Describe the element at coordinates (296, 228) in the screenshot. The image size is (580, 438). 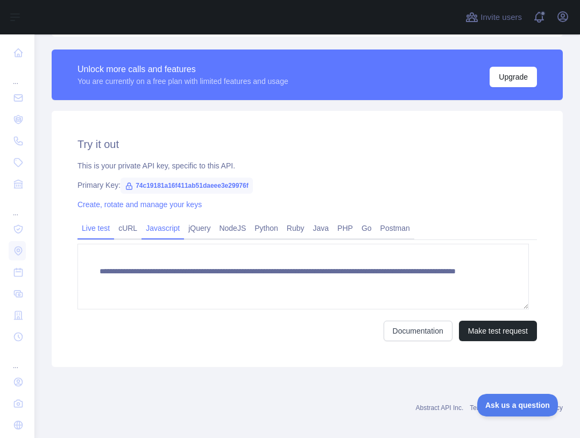
I see `a: Ruby` at that location.